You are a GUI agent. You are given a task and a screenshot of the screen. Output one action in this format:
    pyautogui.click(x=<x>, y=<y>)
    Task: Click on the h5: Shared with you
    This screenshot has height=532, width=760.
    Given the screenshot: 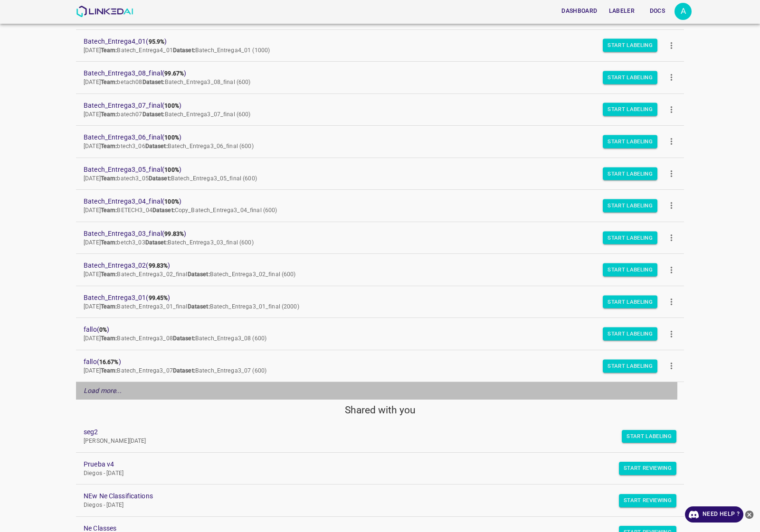 What is the action you would take?
    pyautogui.click(x=380, y=410)
    